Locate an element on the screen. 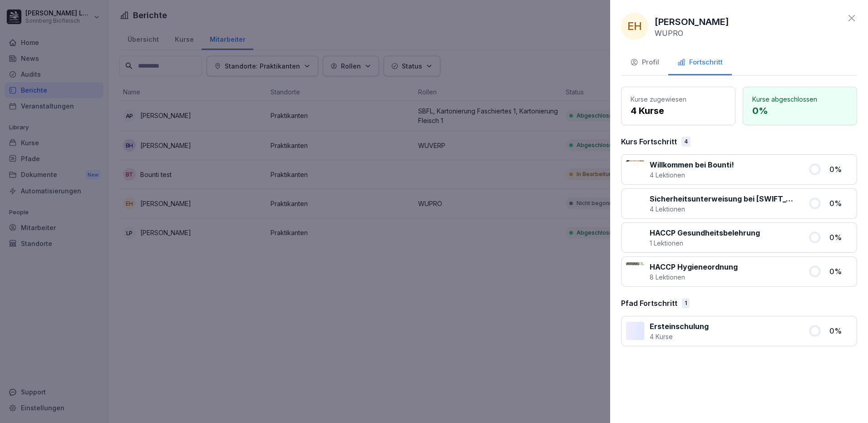  button: Profil is located at coordinates (645, 63).